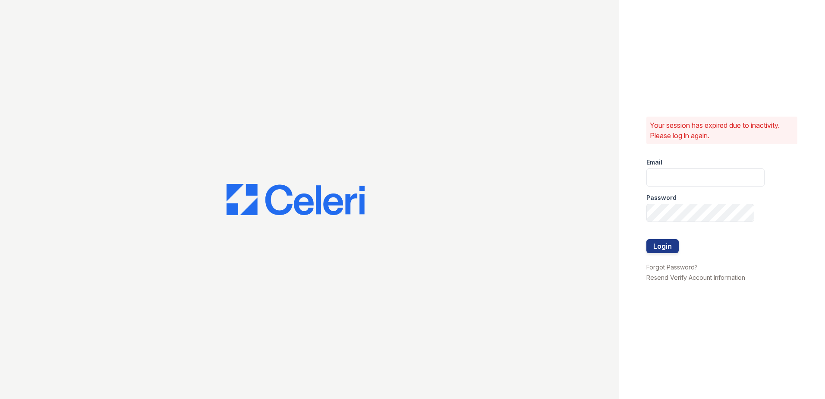 This screenshot has height=399, width=825. I want to click on a: Forgot Password?, so click(672, 267).